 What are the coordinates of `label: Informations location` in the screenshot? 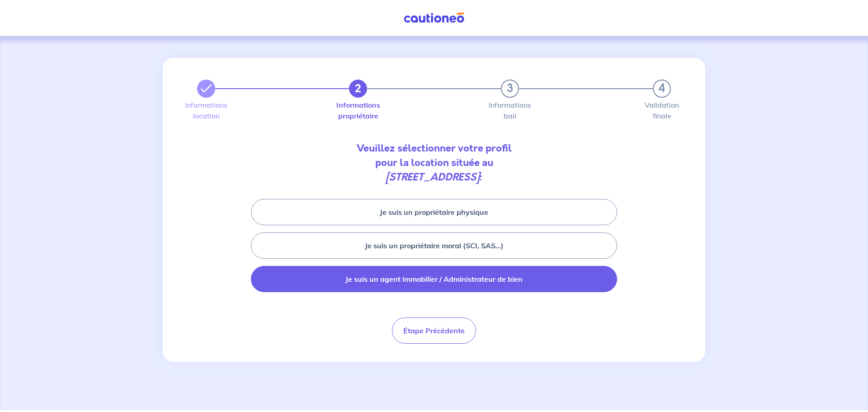 It's located at (206, 111).